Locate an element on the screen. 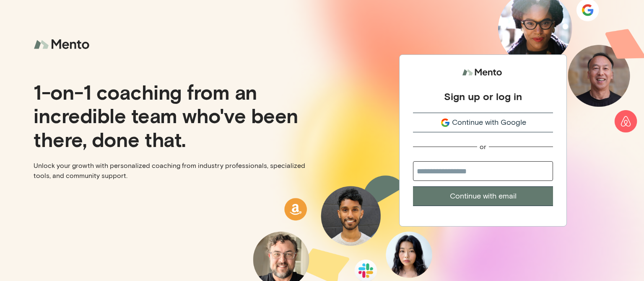 The height and width of the screenshot is (281, 644). p: 1-on-1 coaching from an incredible team who've been there, done that. is located at coordinates (174, 115).